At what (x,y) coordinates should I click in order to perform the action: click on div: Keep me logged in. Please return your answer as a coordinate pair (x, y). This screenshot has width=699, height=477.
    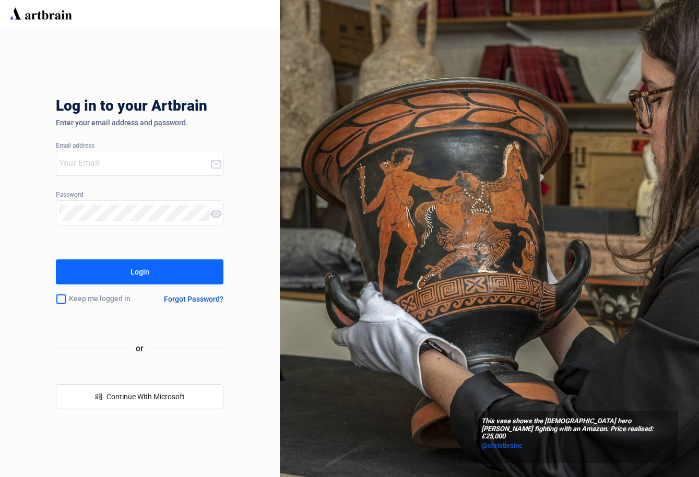
    Looking at the image, I should click on (102, 299).